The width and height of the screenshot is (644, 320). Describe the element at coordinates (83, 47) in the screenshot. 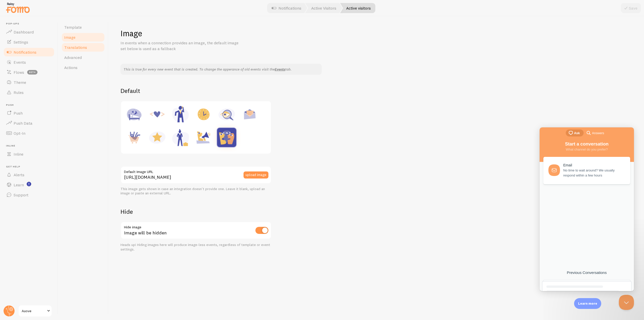

I see `a: Translations` at that location.